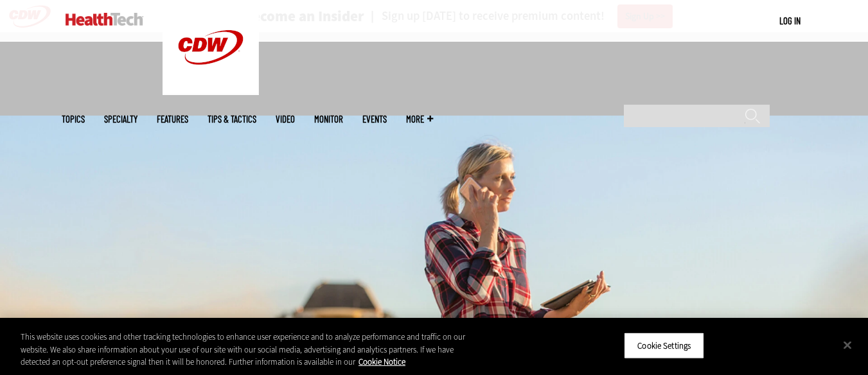  I want to click on a: Events, so click(374, 119).